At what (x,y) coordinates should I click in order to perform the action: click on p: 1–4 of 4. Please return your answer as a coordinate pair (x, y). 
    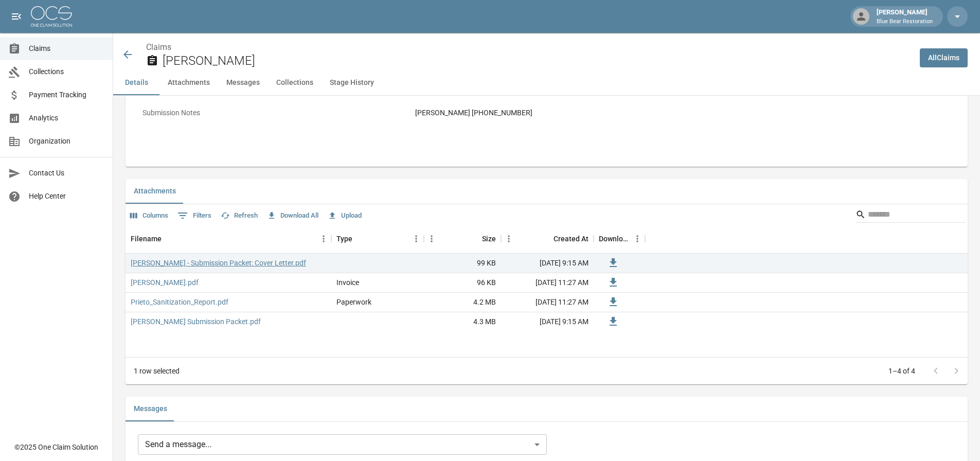
    Looking at the image, I should click on (902, 372).